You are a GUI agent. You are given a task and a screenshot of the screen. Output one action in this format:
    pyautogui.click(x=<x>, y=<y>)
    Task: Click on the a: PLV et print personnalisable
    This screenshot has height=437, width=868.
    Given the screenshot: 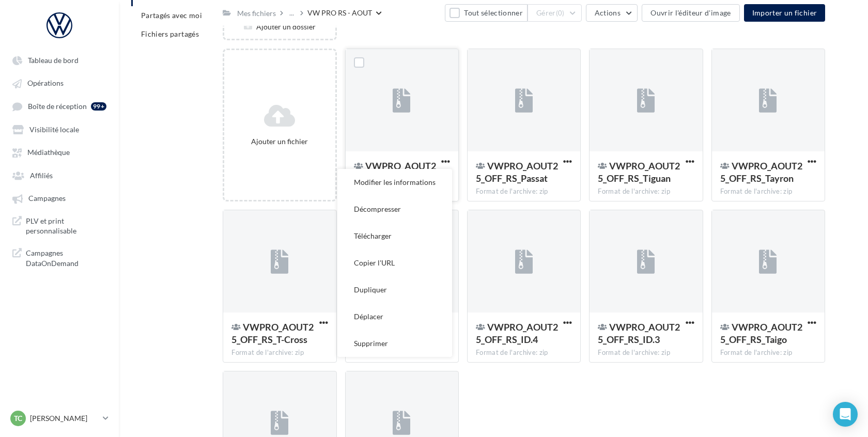 What is the action you would take?
    pyautogui.click(x=60, y=226)
    